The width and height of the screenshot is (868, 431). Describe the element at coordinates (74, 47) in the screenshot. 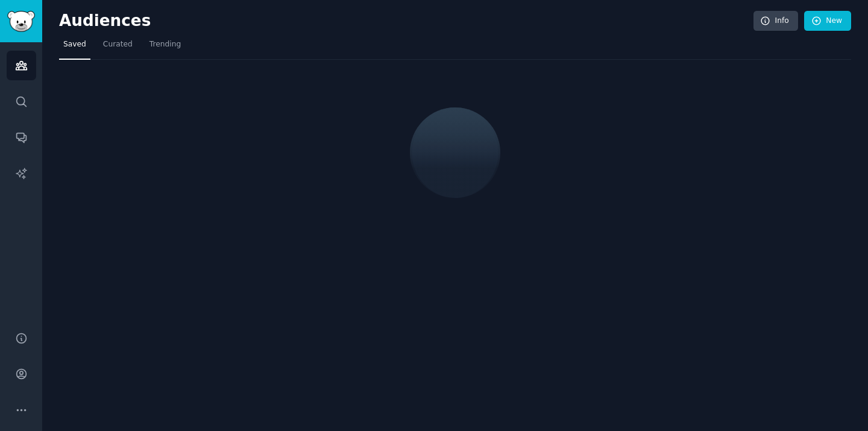

I see `a: Saved` at that location.